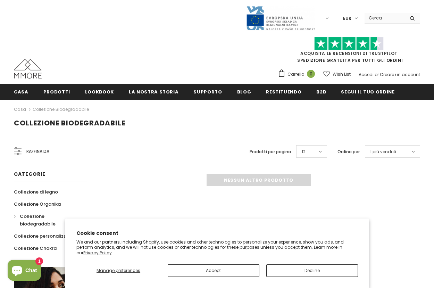  Describe the element at coordinates (341, 74) in the screenshot. I see `span: Wish List` at that location.